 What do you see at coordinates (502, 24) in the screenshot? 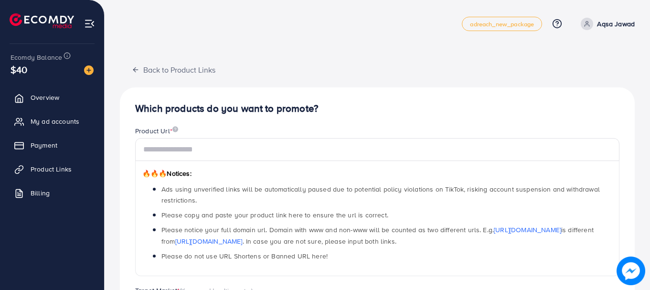
I see `a: adreach_new_package` at bounding box center [502, 24].